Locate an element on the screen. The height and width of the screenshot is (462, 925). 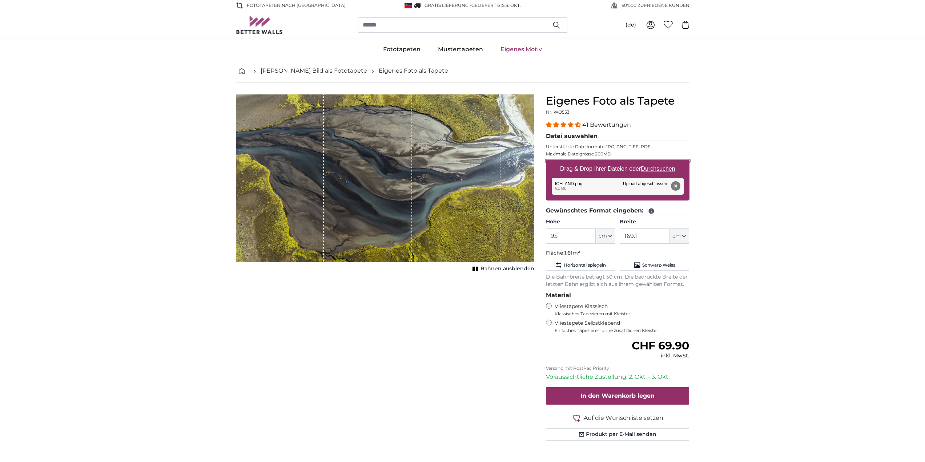
a: Eigenes Foto als Tapete is located at coordinates (413, 71).